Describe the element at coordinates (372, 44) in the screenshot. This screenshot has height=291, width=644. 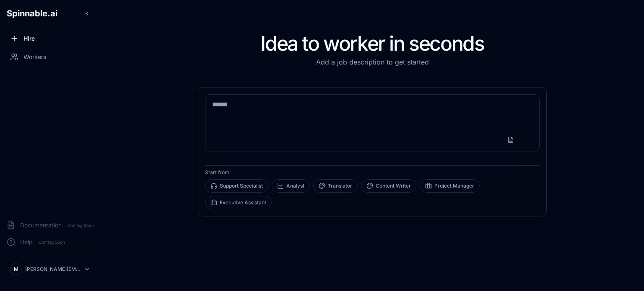
I see `h1: Idea to worker in seconds` at that location.